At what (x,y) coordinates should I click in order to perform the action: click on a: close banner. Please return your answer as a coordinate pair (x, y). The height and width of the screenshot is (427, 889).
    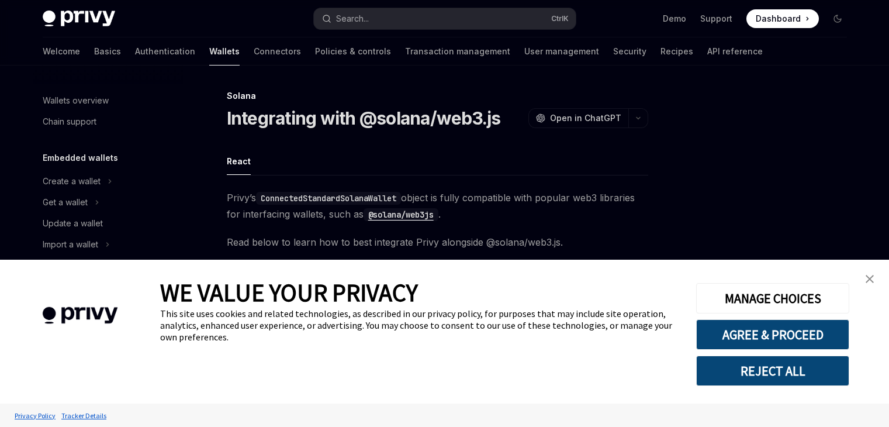
    Looking at the image, I should click on (869, 279).